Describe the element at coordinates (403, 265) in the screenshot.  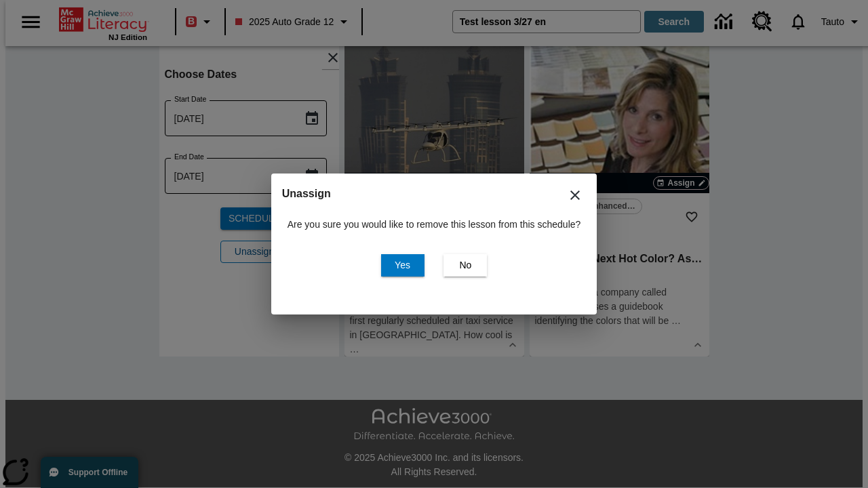
I see `button: Yes` at that location.